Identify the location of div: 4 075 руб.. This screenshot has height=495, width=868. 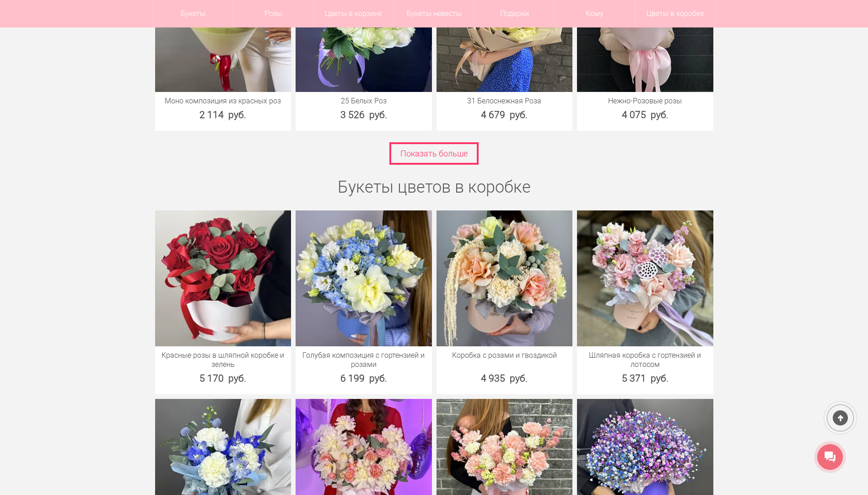
(645, 114).